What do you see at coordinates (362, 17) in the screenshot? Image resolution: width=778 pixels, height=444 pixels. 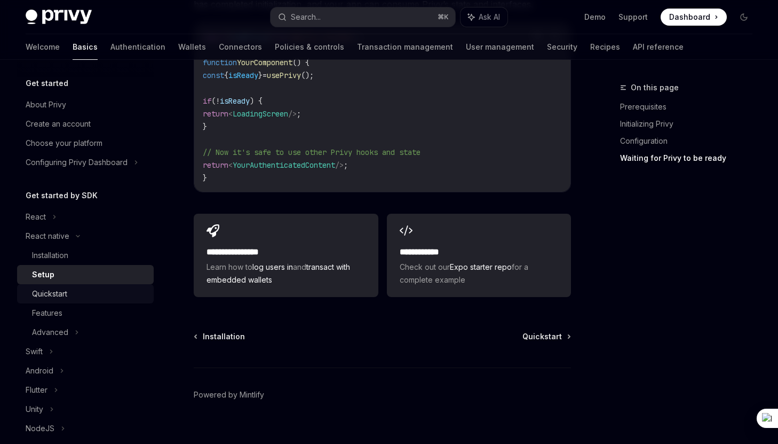 I see `button: Search...⌘K` at bounding box center [362, 17].